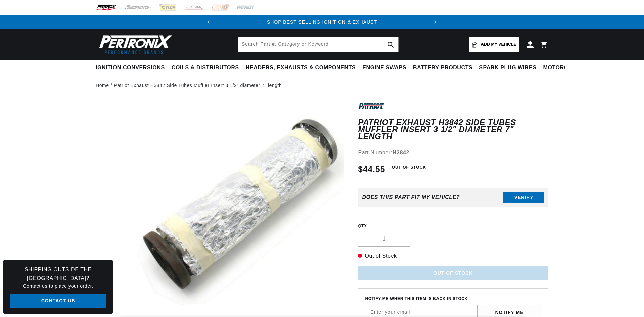  Describe the element at coordinates (300, 68) in the screenshot. I see `summary: Headers, Exhausts & Components` at that location.